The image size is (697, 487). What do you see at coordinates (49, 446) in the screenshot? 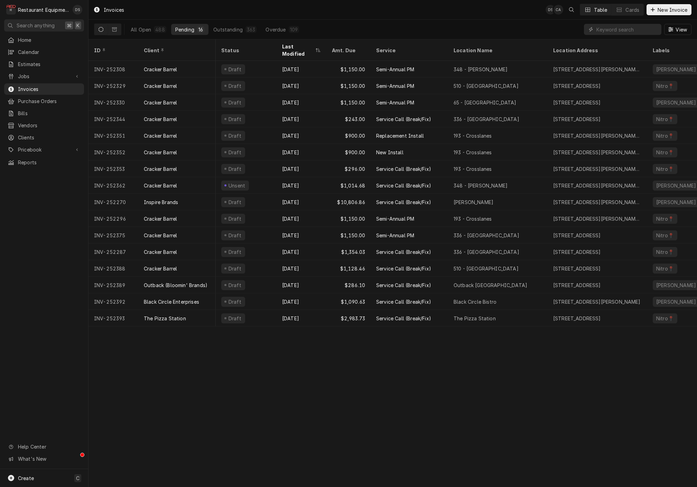
I see `span: Help Center` at bounding box center [49, 446].